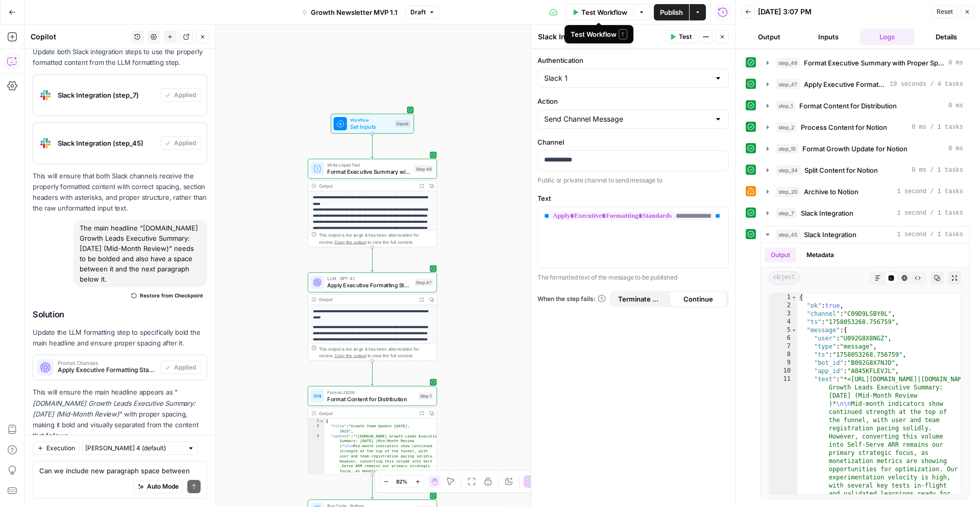  What do you see at coordinates (369, 285) in the screenshot?
I see `span: Apply Executive Formatting Standards` at bounding box center [369, 285].